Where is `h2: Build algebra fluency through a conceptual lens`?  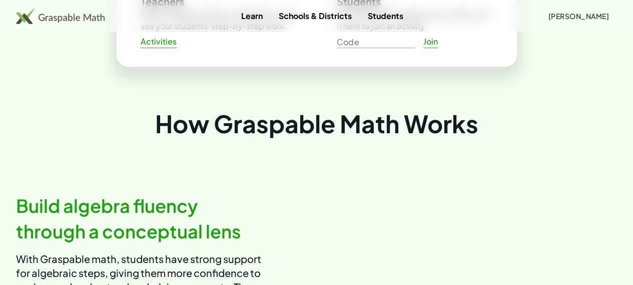
h2: Build algebra fluency through a conceptual lens is located at coordinates (141, 218).